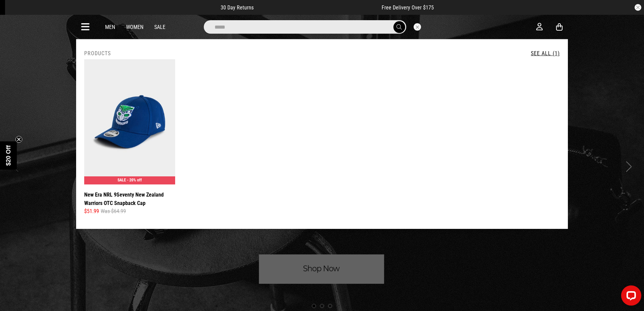  Describe the element at coordinates (92, 212) in the screenshot. I see `span: $51.99` at that location.